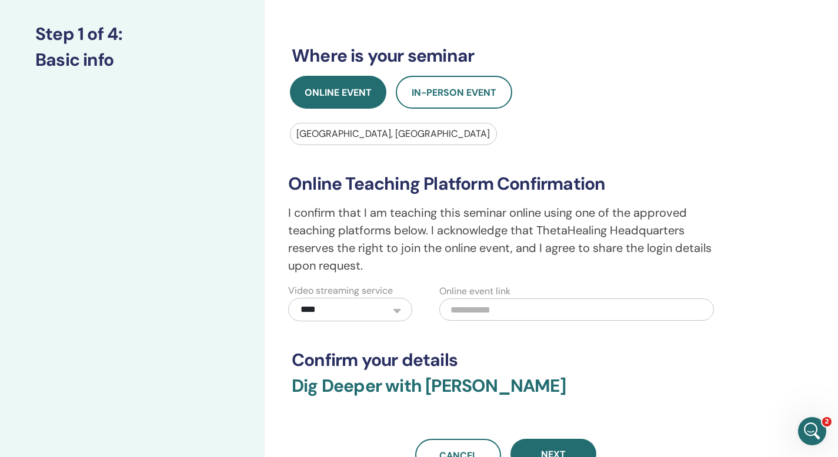 This screenshot has height=457, width=838. What do you see at coordinates (118, 94) in the screenshot?
I see `div: Priya says…` at bounding box center [118, 94].